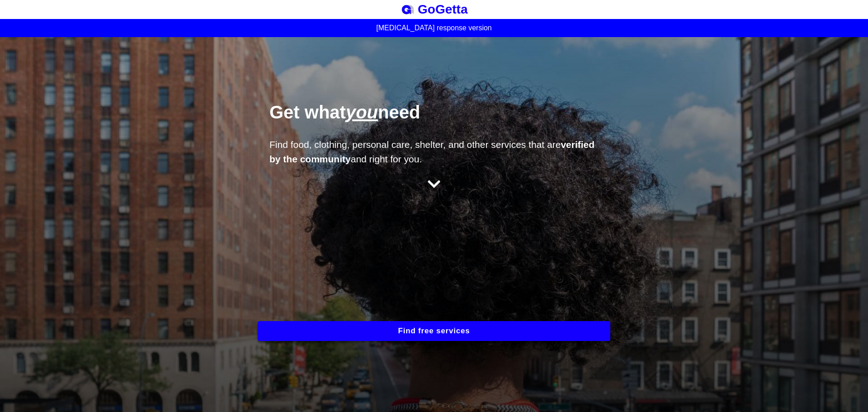  Describe the element at coordinates (434, 331) in the screenshot. I see `a: Find free services` at that location.